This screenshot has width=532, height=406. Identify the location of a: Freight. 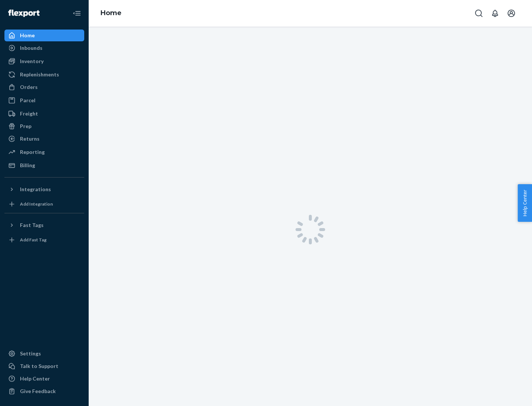
(44, 114).